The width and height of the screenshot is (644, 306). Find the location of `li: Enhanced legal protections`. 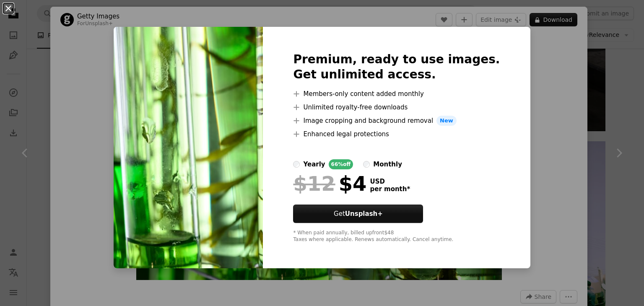

li: Enhanced legal protections is located at coordinates (396, 134).